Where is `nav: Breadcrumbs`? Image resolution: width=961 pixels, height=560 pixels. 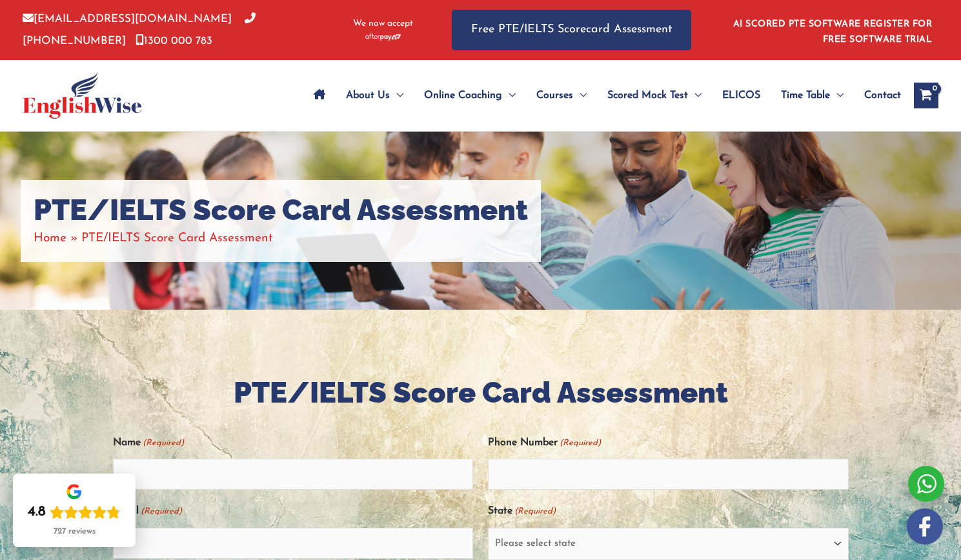
nav: Breadcrumbs is located at coordinates (280, 238).